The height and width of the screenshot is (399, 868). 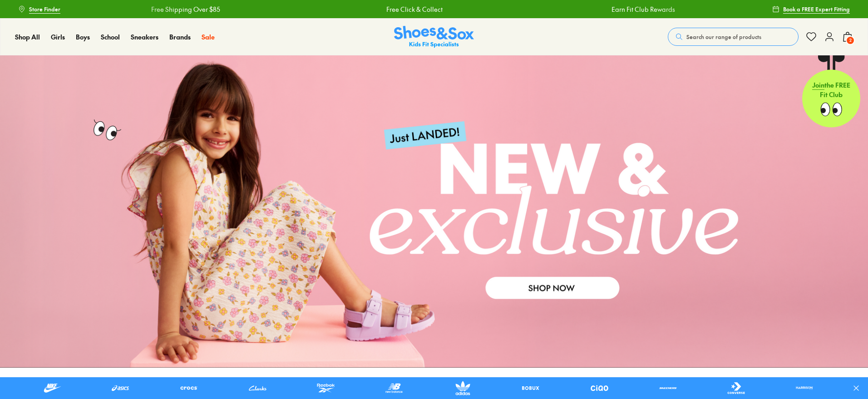 I want to click on span: Shop All, so click(x=27, y=37).